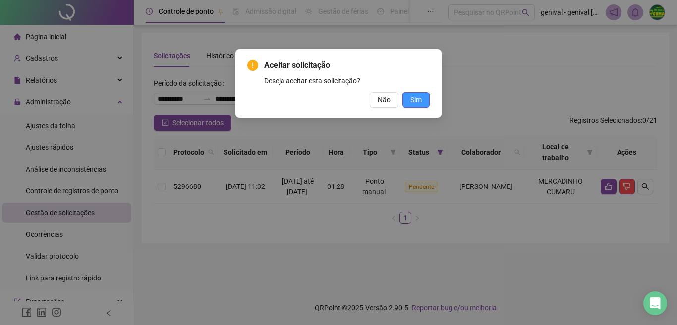 Image resolution: width=677 pixels, height=325 pixels. I want to click on span: exclamation-circle, so click(253, 65).